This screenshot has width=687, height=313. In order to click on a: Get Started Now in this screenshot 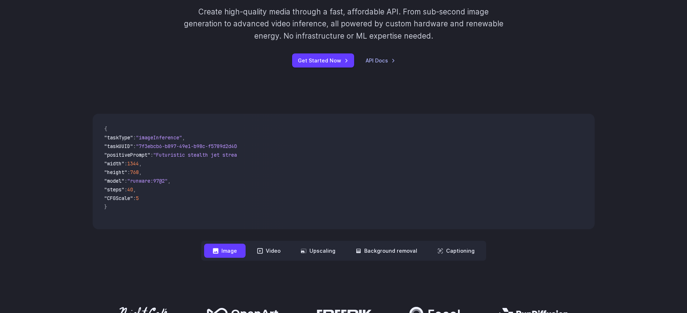, I will do `click(323, 60)`.